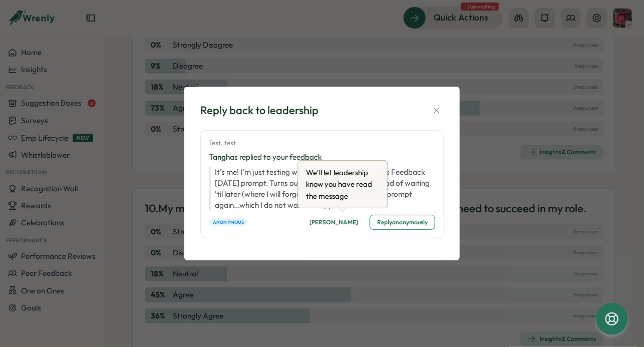 This screenshot has width=644, height=347. What do you see at coordinates (259, 110) in the screenshot?
I see `div: Reply back to leadership` at bounding box center [259, 110].